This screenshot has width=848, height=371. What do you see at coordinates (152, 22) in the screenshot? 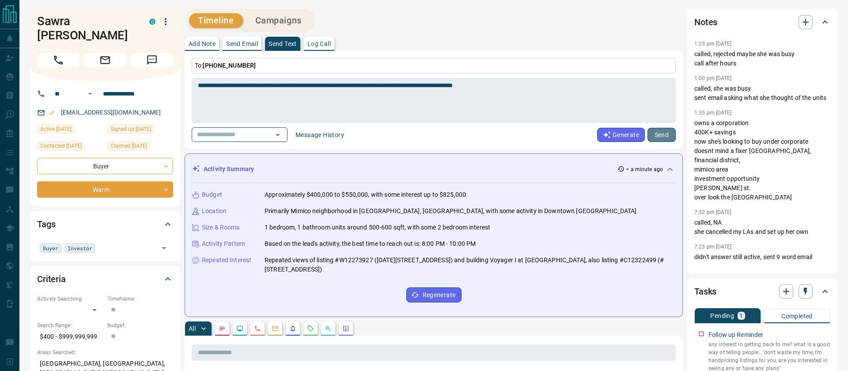
I see `div: condos.ca` at bounding box center [152, 22].